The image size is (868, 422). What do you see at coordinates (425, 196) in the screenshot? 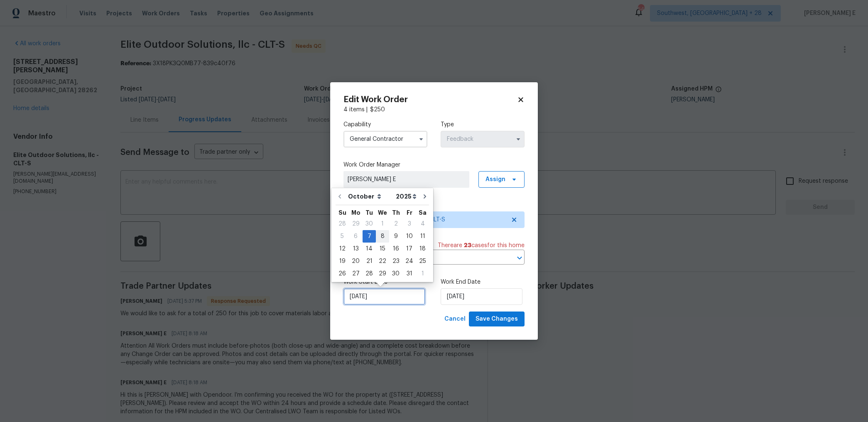
I see `button: Go to next month` at bounding box center [425, 196].